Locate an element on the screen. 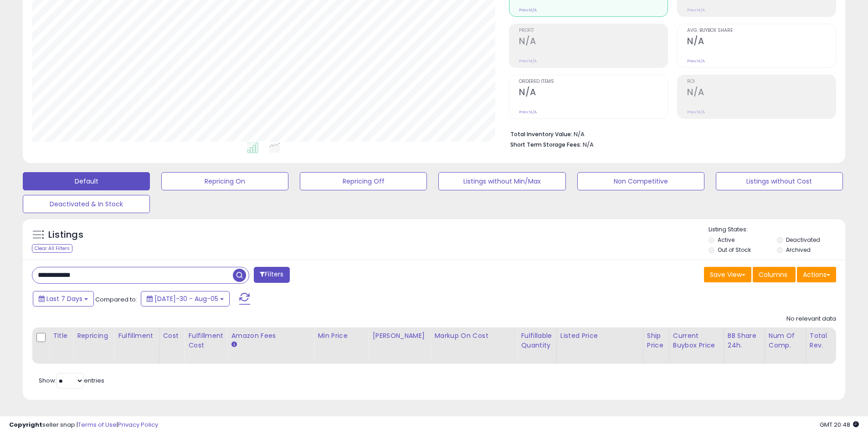 Image resolution: width=868 pixels, height=434 pixels. button: Non Competitive is located at coordinates (641, 181).